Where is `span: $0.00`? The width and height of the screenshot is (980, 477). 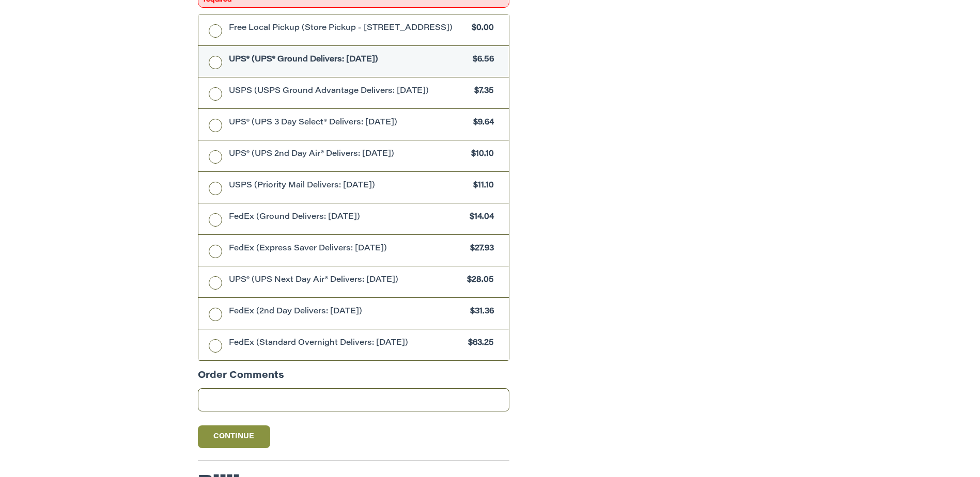
span: $0.00 is located at coordinates (480, 28).